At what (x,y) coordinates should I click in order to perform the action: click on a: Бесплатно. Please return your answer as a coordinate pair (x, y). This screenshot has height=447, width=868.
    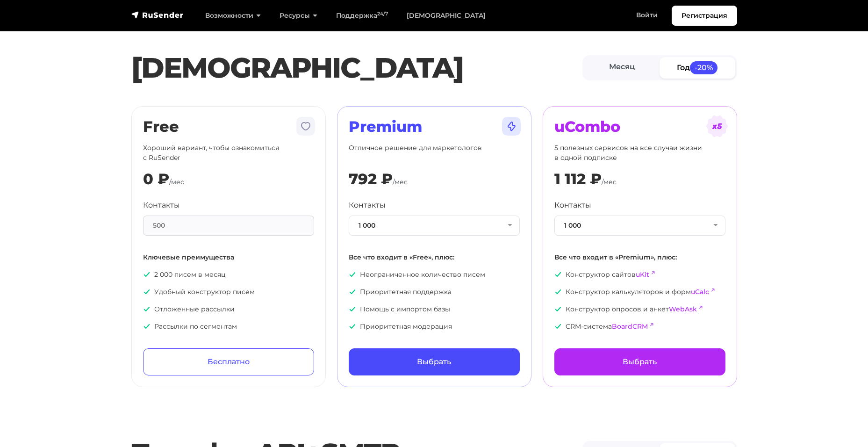
    Looking at the image, I should click on (229, 362).